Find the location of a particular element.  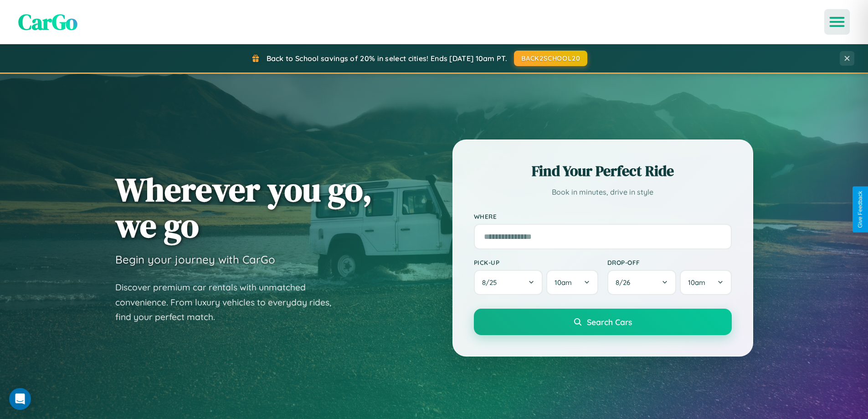

button: Search Cars is located at coordinates (603, 322).